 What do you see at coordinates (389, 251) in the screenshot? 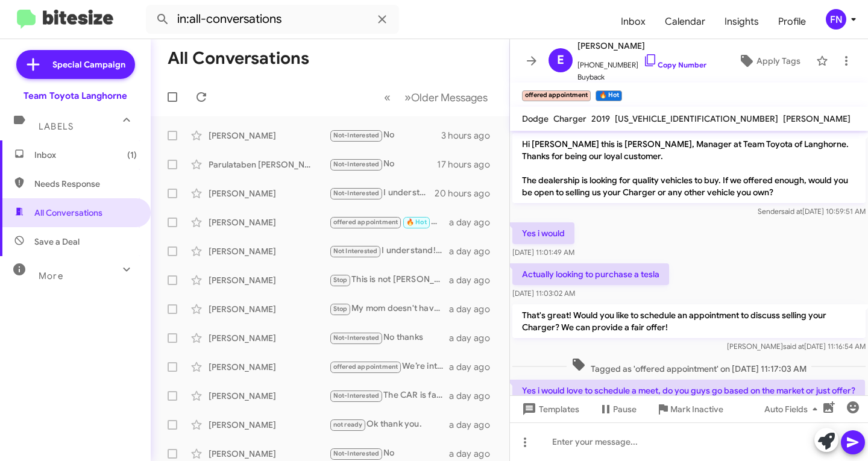
I see `div: I understand! However, if you ever reconsider, we'd love to discuss buying your vehicle. Sounds l...` at bounding box center [389, 251].